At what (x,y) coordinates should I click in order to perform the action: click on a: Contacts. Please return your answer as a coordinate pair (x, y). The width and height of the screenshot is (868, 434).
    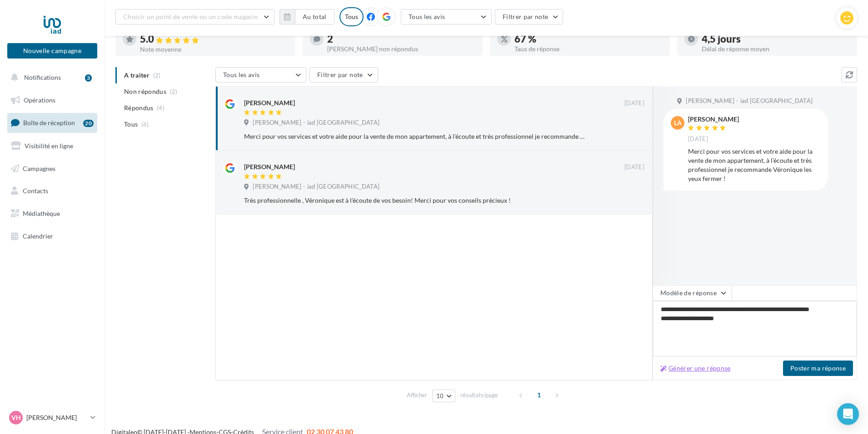
    Looking at the image, I should click on (52, 191).